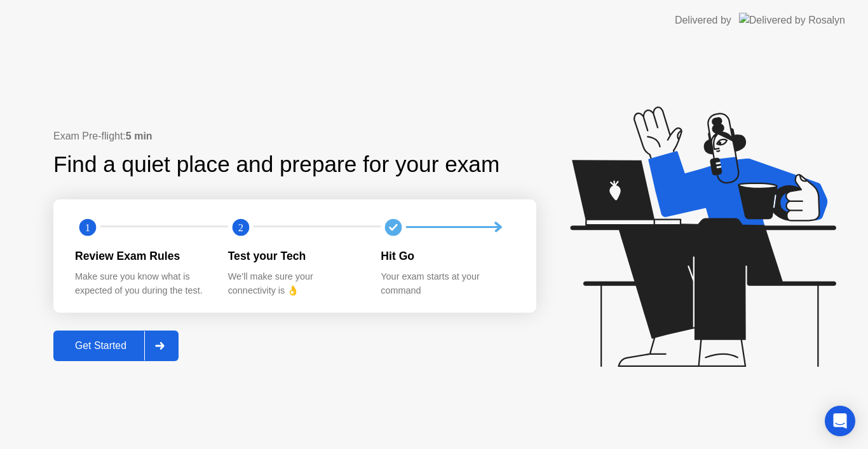 The image size is (868, 449). I want to click on text: 1, so click(88, 227).